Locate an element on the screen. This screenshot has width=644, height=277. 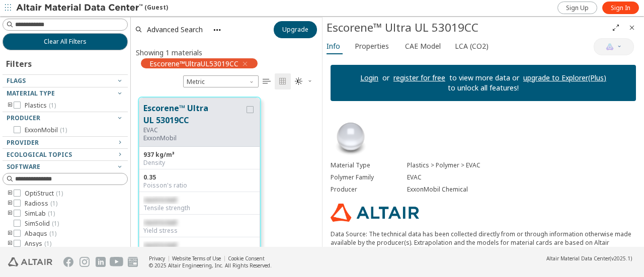
a: upgrade to Explorer(Plus) is located at coordinates (565, 77).